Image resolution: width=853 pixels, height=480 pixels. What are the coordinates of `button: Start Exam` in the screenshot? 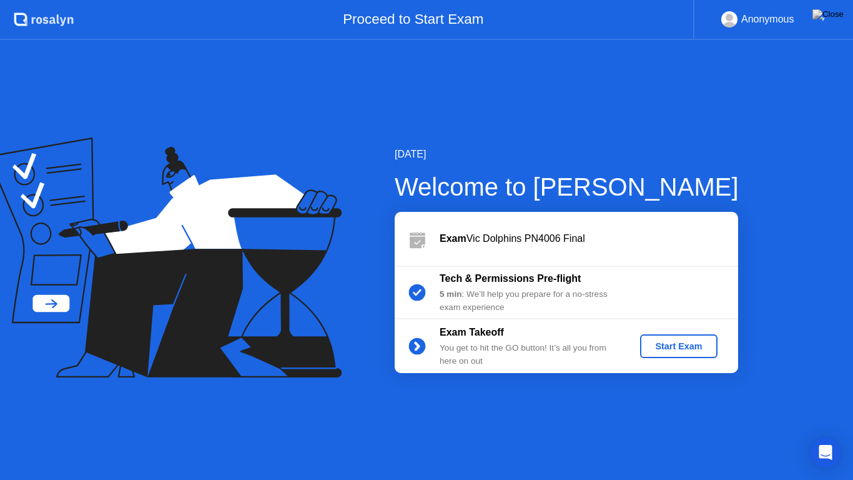 It's located at (678, 346).